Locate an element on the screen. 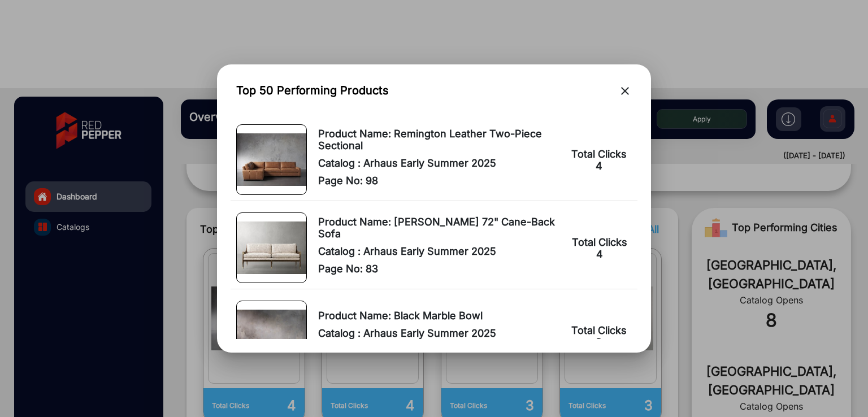 The height and width of the screenshot is (417, 868). span: Product Name: Black Marble Bowl is located at coordinates (438, 315).